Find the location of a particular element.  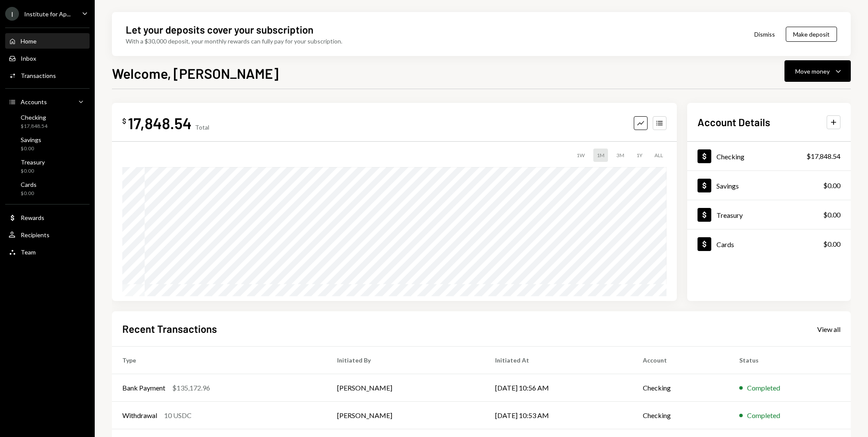

a: Rewards is located at coordinates (47, 217).